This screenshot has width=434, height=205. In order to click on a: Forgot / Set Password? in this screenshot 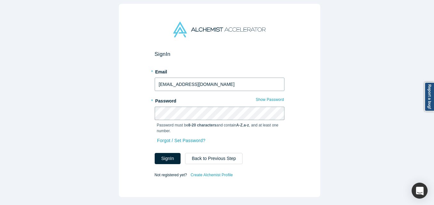, I will do `click(181, 141)`.